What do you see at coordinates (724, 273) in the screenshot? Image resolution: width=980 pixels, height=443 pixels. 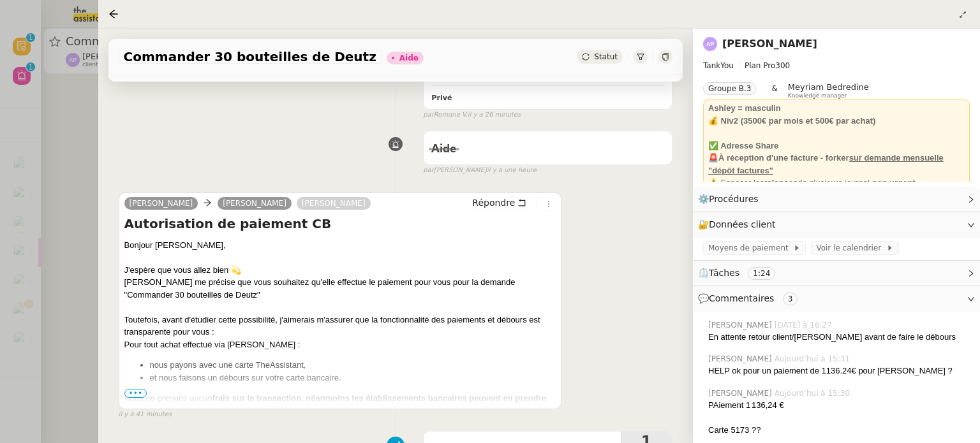 I see `span: Tâches` at bounding box center [724, 273].